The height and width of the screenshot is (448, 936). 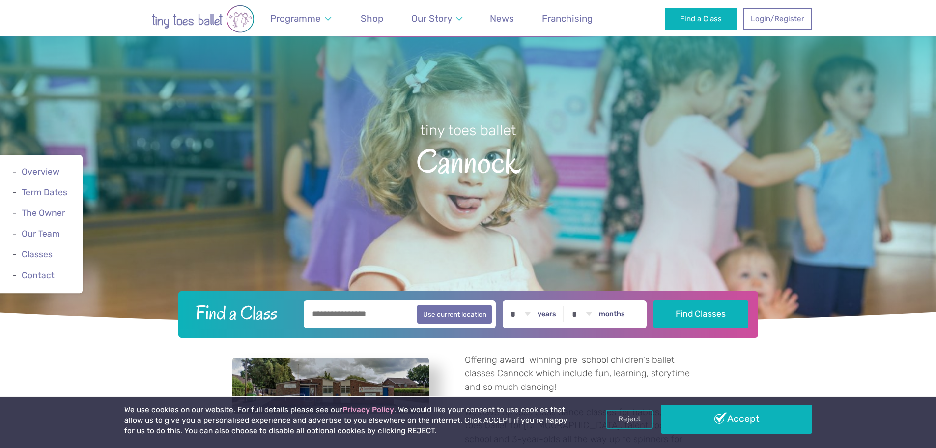 What do you see at coordinates (455, 314) in the screenshot?
I see `button: Use current location` at bounding box center [455, 314].